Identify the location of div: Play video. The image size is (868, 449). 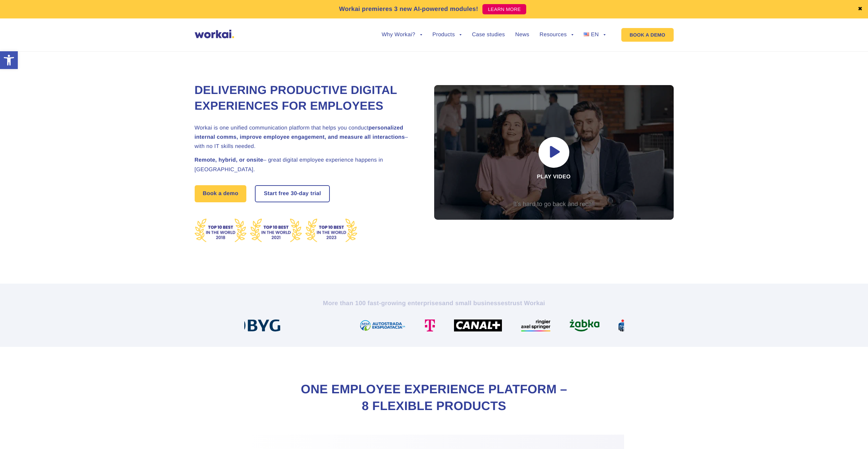
(553, 153).